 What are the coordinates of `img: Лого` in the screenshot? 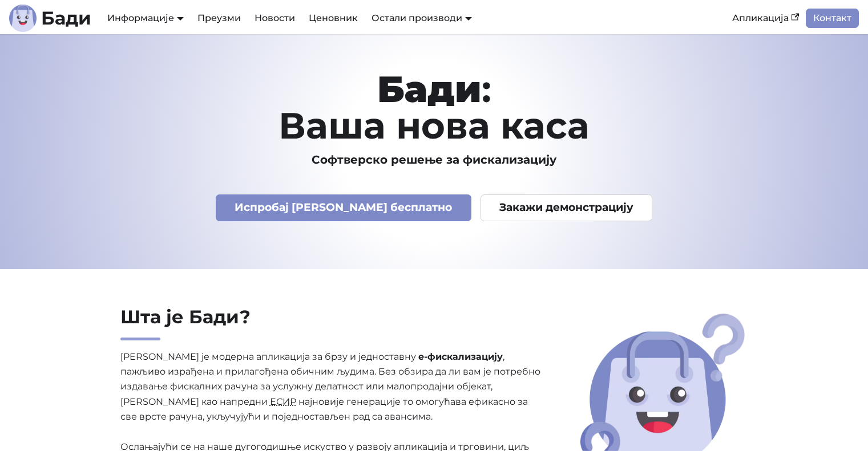 It's located at (23, 19).